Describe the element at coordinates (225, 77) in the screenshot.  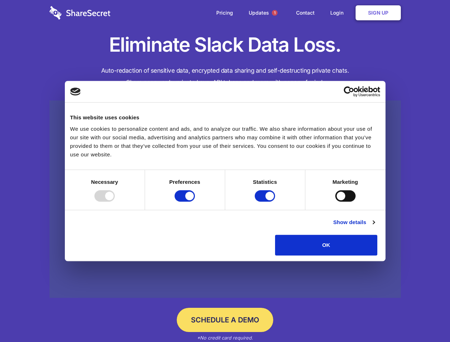
I see `h4: Auto-redaction of sensitive data, encrypted data sharing and self-destructing private chats. Shar...` at that location.